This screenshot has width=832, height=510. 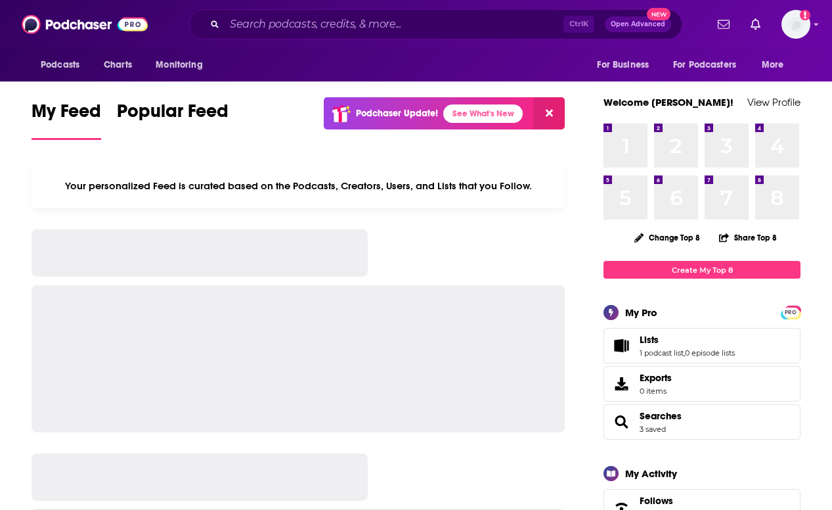 I want to click on input: Search podcasts, credits, & more..., so click(x=394, y=24).